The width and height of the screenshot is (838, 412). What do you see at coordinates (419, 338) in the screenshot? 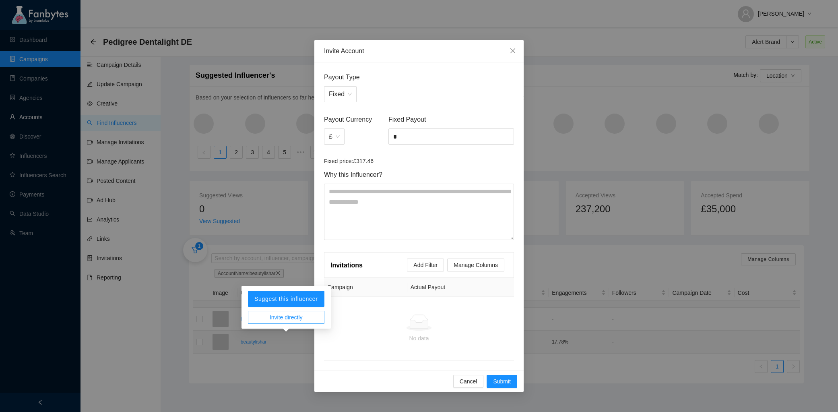
I see `div: No data` at bounding box center [419, 338].